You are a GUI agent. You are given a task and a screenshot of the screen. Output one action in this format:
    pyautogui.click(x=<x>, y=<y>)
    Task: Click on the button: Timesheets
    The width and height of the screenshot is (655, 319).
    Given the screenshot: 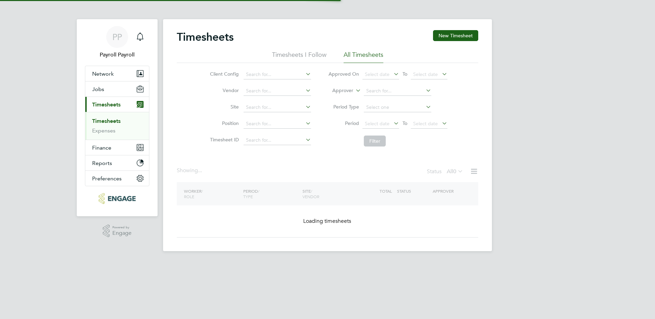 What is the action you would take?
    pyautogui.click(x=117, y=104)
    